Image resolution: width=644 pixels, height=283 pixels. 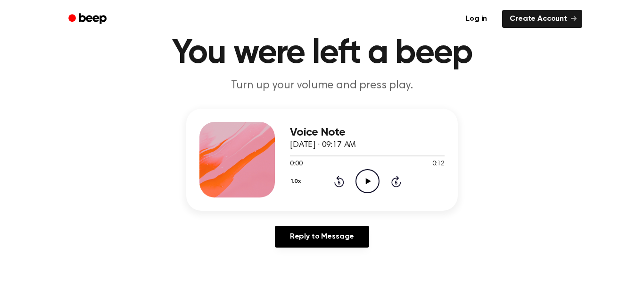 I want to click on a: Reply to Message, so click(x=322, y=237).